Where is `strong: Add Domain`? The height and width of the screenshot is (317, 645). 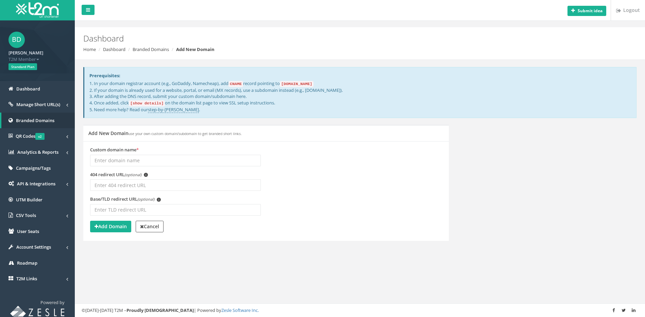
strong: Add Domain is located at coordinates (110, 226).